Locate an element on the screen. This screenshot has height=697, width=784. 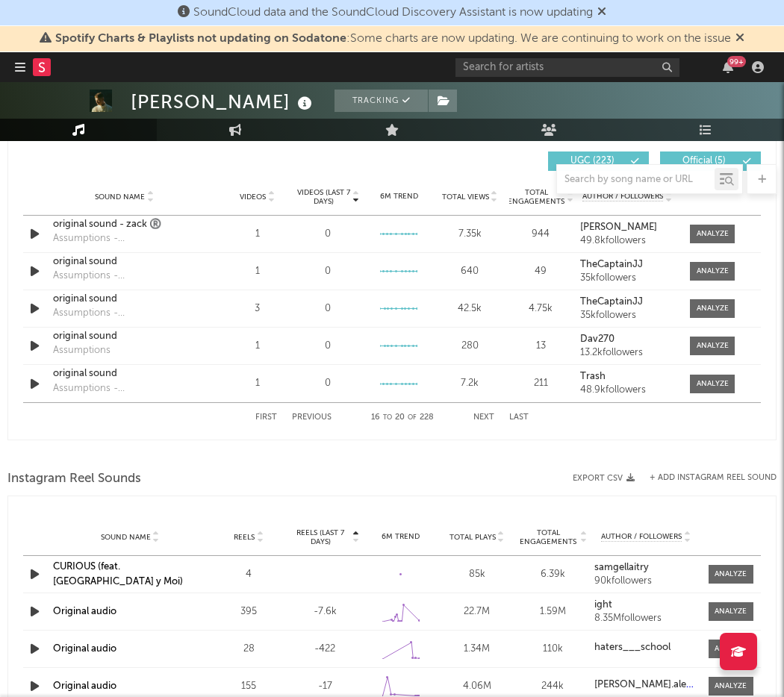
span: Videos is located at coordinates (252, 197).